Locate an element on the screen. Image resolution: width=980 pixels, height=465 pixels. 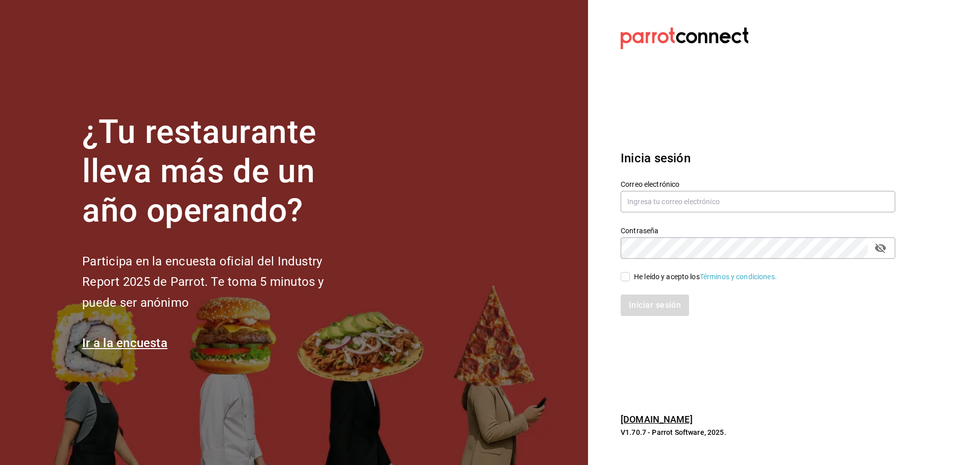
label: Correo electrónico is located at coordinates (758, 184).